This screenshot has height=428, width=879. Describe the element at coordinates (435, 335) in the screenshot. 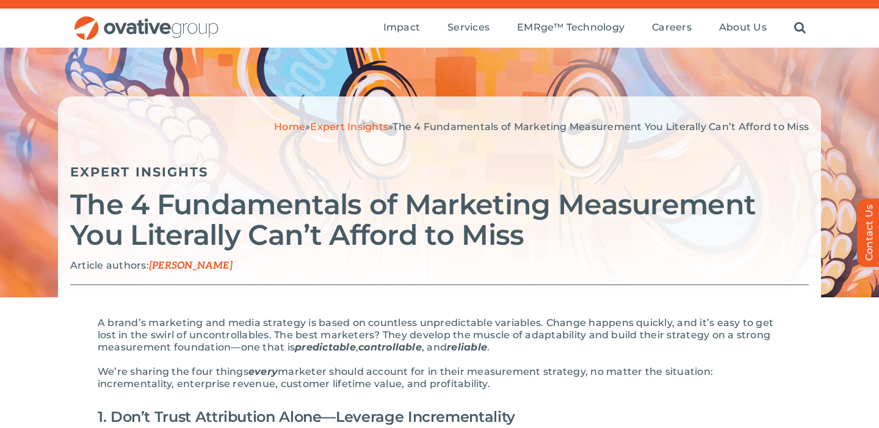

I see `span: A brand’s marketing and media strategy is based on countless unpredictable variables. Change happ...` at that location.